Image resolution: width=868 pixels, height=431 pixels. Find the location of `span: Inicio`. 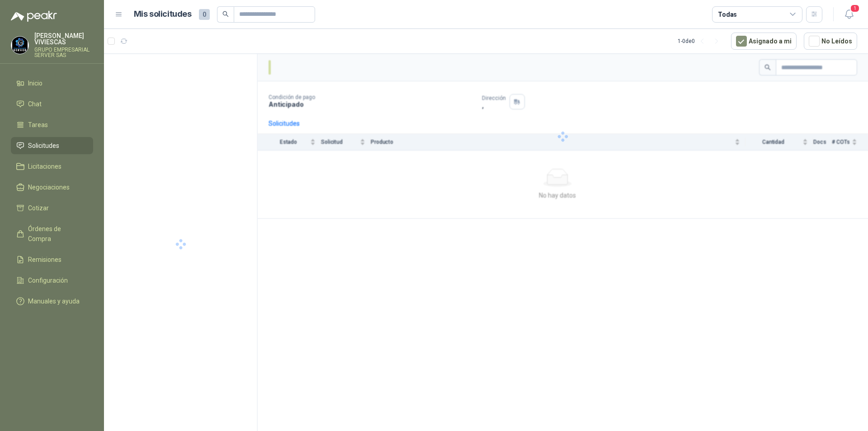

span: Inicio is located at coordinates (35, 83).